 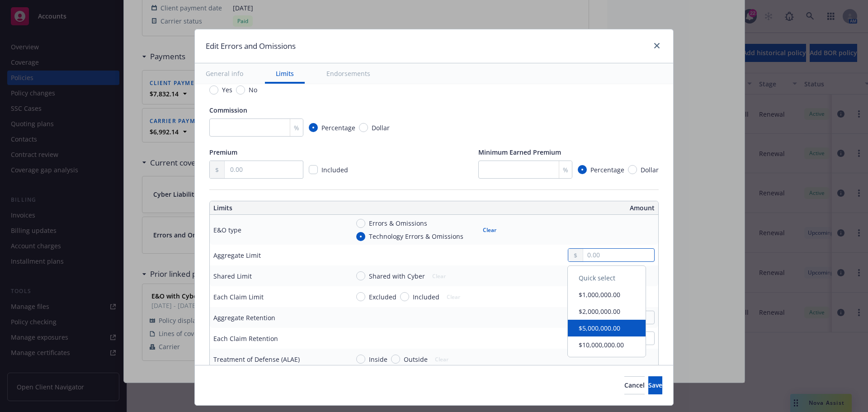 I want to click on input: Outside, so click(x=396, y=359).